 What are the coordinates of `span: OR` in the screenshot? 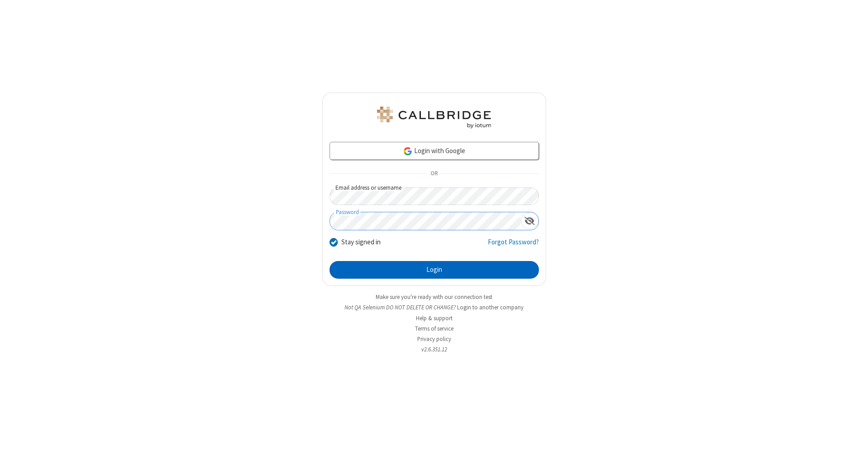 It's located at (434, 174).